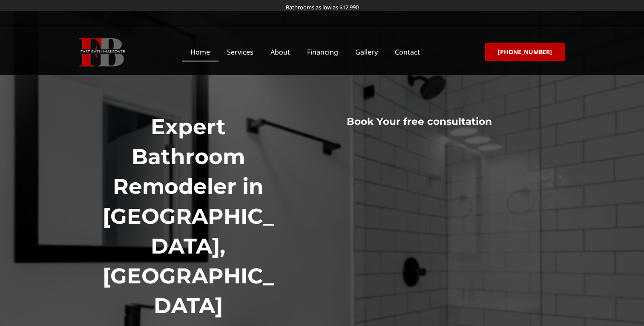 Image resolution: width=644 pixels, height=326 pixels. I want to click on a: Gallery, so click(367, 52).